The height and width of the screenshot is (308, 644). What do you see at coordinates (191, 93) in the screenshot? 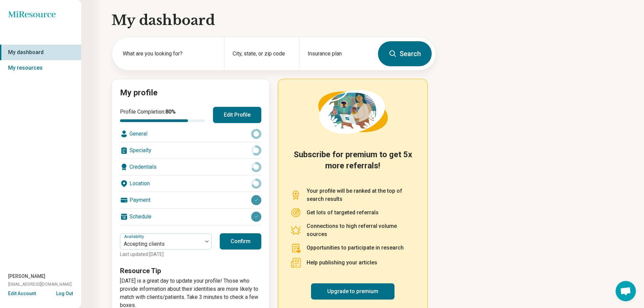
I see `h2: My profile` at bounding box center [191, 93].